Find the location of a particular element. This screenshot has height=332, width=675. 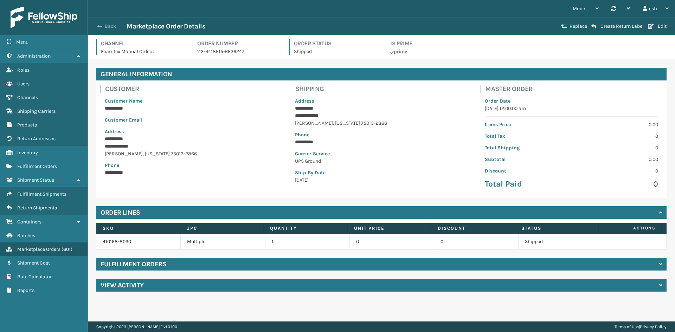

p: Customer Email is located at coordinates (191, 120).